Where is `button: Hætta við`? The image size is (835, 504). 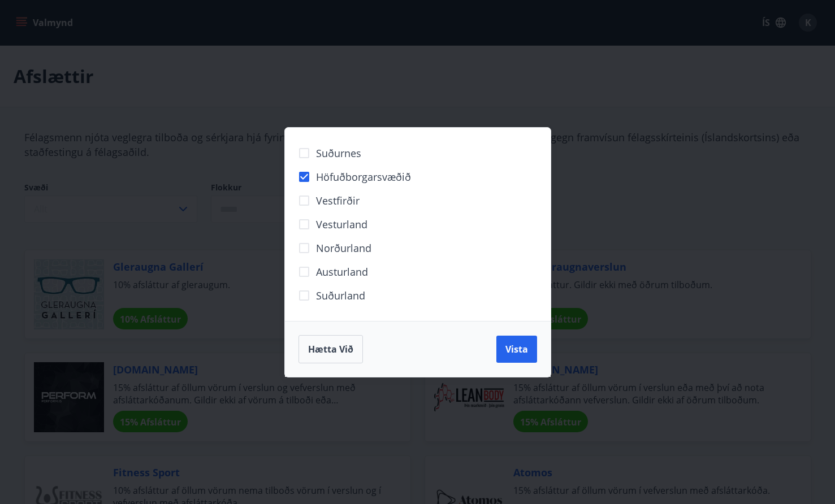 button: Hætta við is located at coordinates (331, 350).